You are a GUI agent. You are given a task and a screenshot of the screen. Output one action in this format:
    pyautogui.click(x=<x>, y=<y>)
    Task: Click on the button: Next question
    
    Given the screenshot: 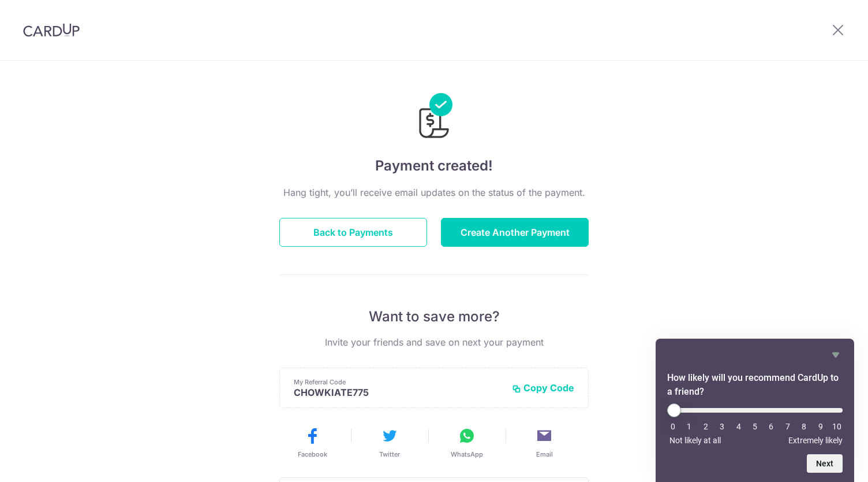 What is the action you would take?
    pyautogui.click(x=825, y=464)
    